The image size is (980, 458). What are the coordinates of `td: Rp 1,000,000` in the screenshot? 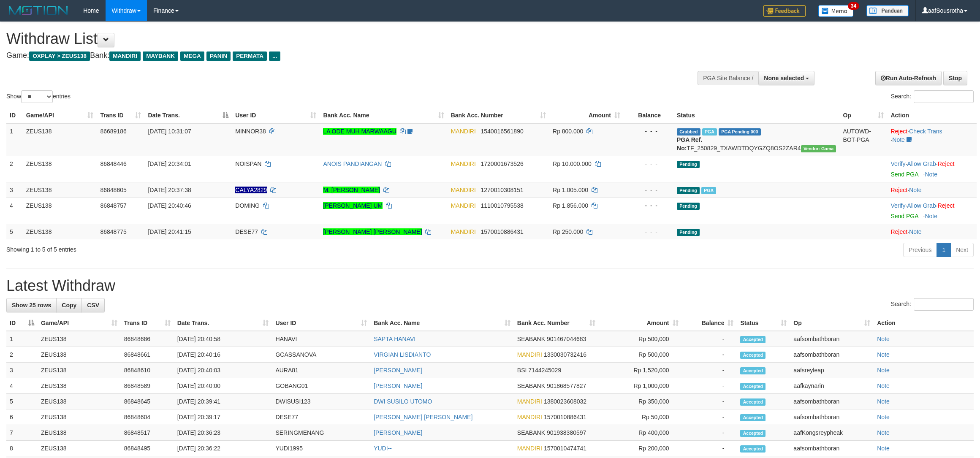 It's located at (640, 386).